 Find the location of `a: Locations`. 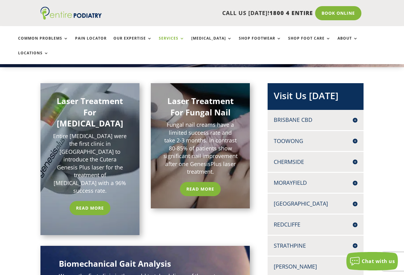

a: Locations is located at coordinates (33, 57).